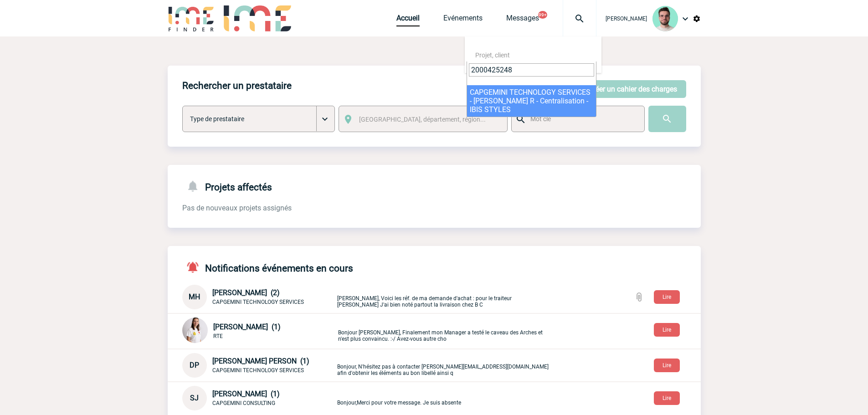  Describe the element at coordinates (665, 19) in the screenshot. I see `img: 121547-2.png` at that location.